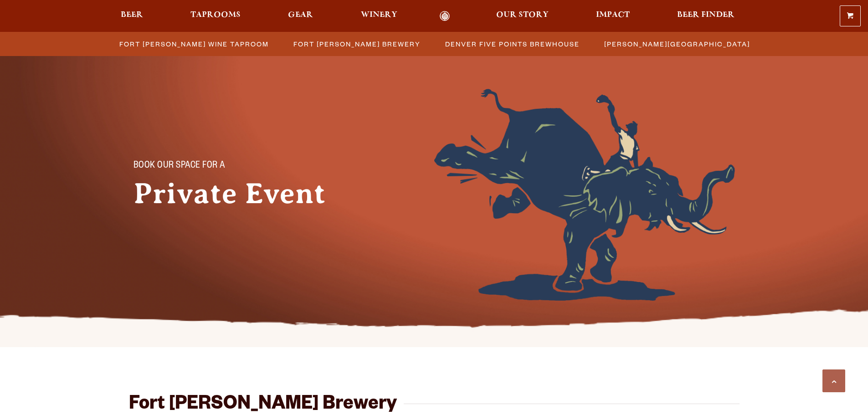 The height and width of the screenshot is (415, 868). What do you see at coordinates (234, 166) in the screenshot?
I see `p: Book Our Space for a` at bounding box center [234, 166].